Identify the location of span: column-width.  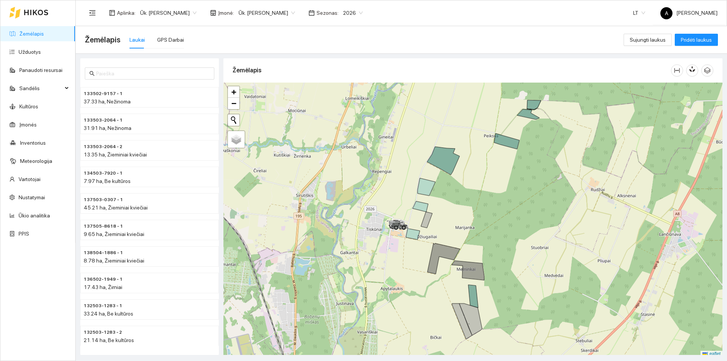
(677, 70).